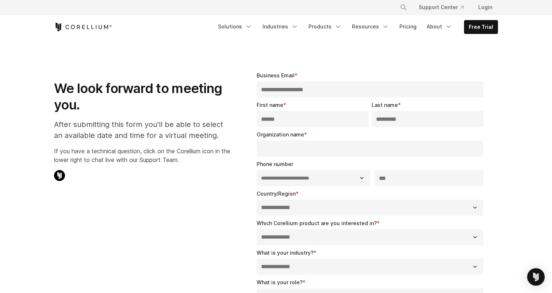 The height and width of the screenshot is (293, 552). I want to click on span: Business Email, so click(276, 75).